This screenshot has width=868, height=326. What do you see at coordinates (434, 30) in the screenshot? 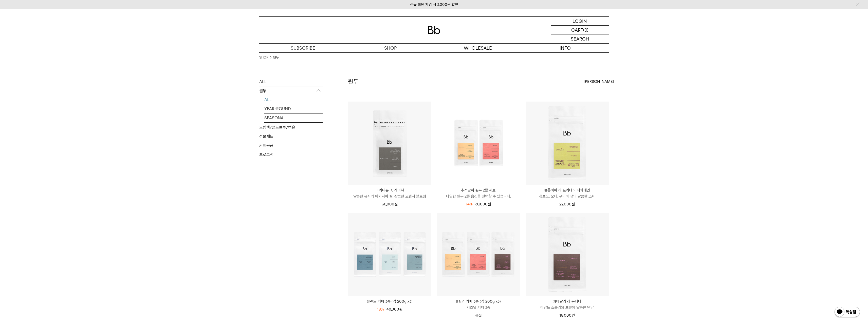
I see `img: 로고` at bounding box center [434, 30].